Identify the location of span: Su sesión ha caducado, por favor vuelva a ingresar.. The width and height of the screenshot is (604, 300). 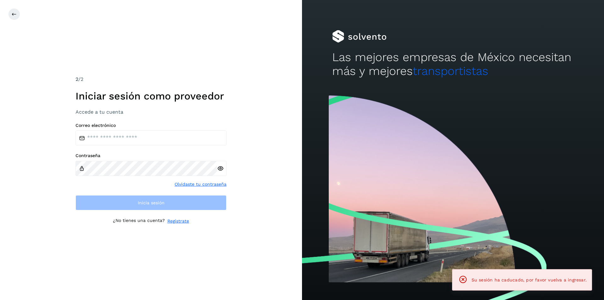
(529, 280).